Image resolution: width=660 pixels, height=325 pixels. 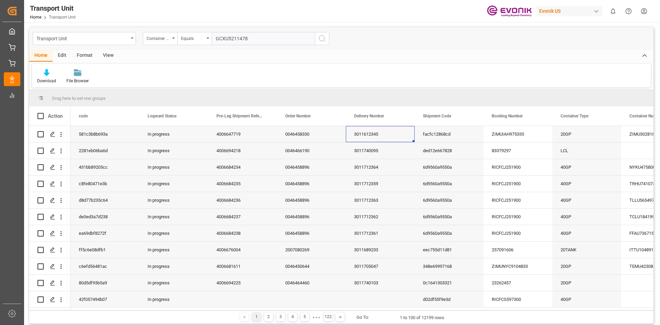 I want to click on button: open menu, so click(x=160, y=39).